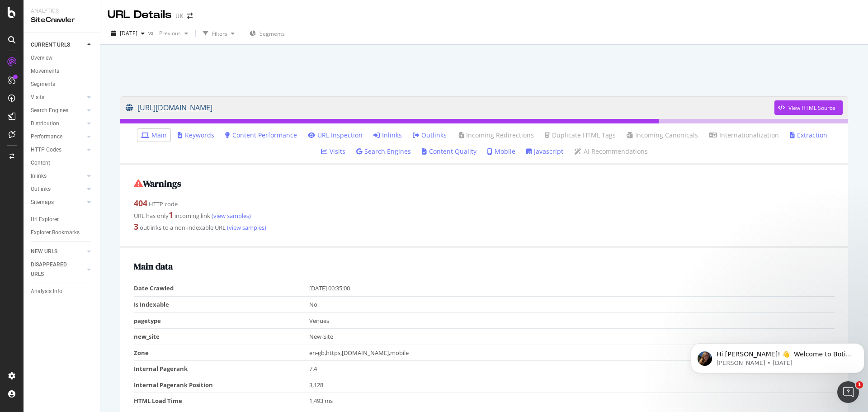 This screenshot has width=868, height=412. What do you see at coordinates (484, 215) in the screenshot?
I see `div: URL has only incoming link` at bounding box center [484, 215].